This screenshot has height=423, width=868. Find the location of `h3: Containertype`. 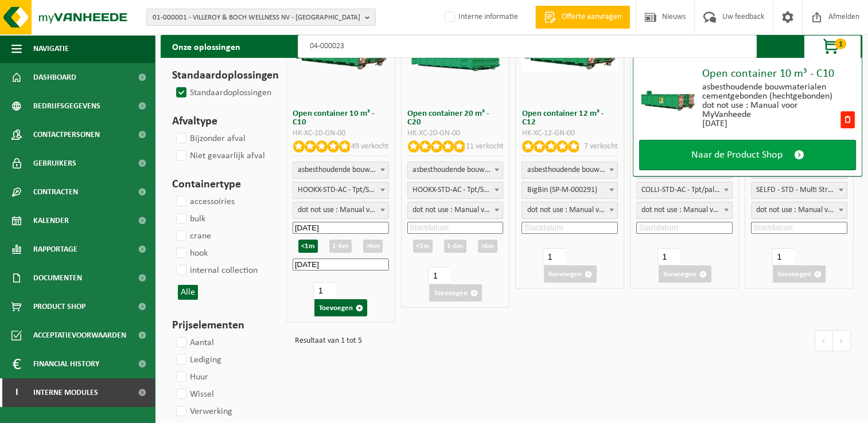

h3: Containertype is located at coordinates (219, 185).